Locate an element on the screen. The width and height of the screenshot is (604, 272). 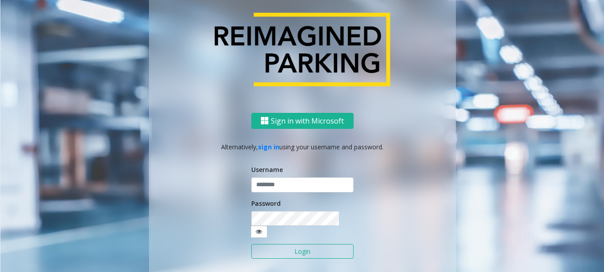
p: Alternatively, using your username and password. is located at coordinates (303, 147).